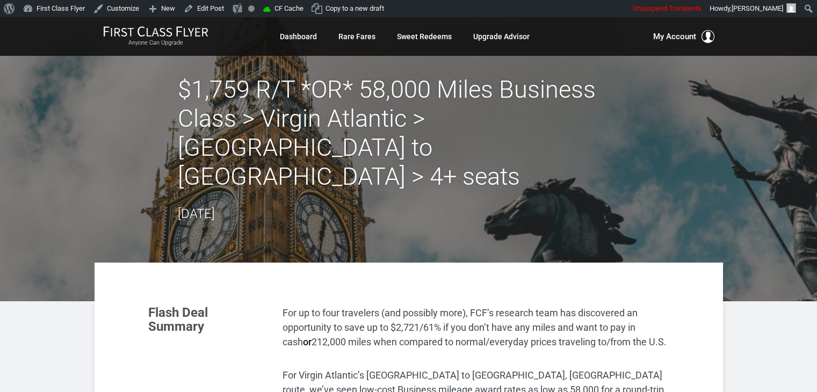 The width and height of the screenshot is (817, 392). What do you see at coordinates (307, 342) in the screenshot?
I see `strong: or` at bounding box center [307, 342].